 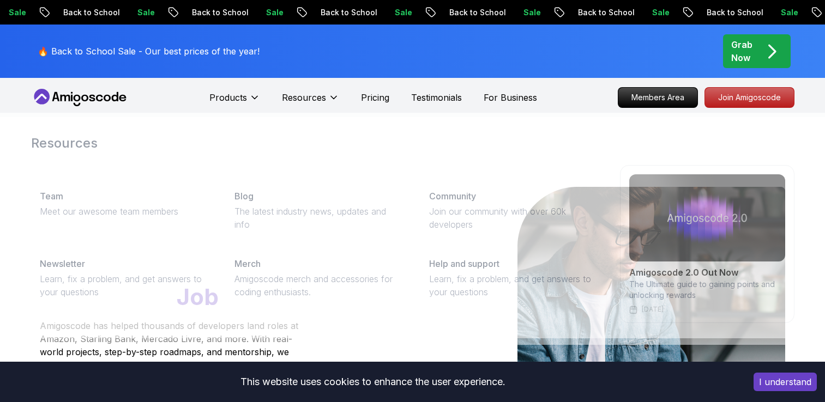 I want to click on a: CommunityJoin our community with over 60k developers, so click(x=513, y=210).